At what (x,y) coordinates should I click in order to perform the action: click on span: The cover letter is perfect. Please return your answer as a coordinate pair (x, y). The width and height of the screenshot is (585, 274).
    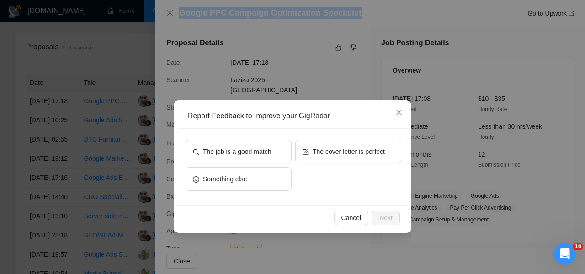
    Looking at the image, I should click on (349, 152).